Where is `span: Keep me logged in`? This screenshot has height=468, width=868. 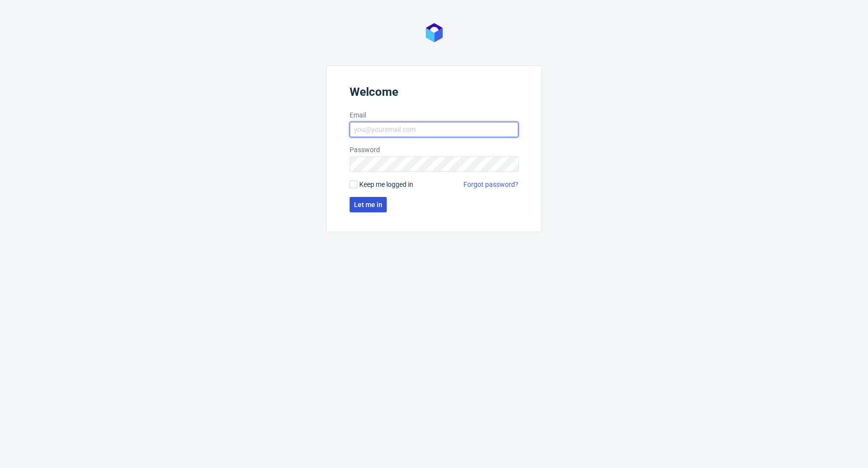 span: Keep me logged in is located at coordinates (386, 185).